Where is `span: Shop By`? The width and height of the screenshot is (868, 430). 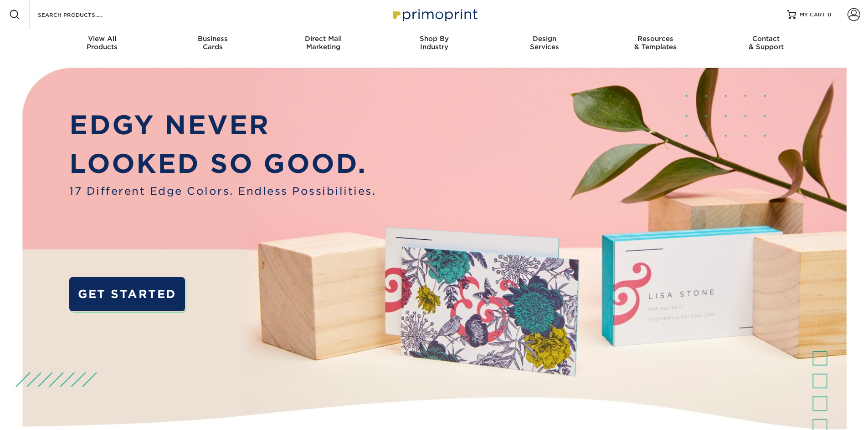
span: Shop By is located at coordinates (434, 39).